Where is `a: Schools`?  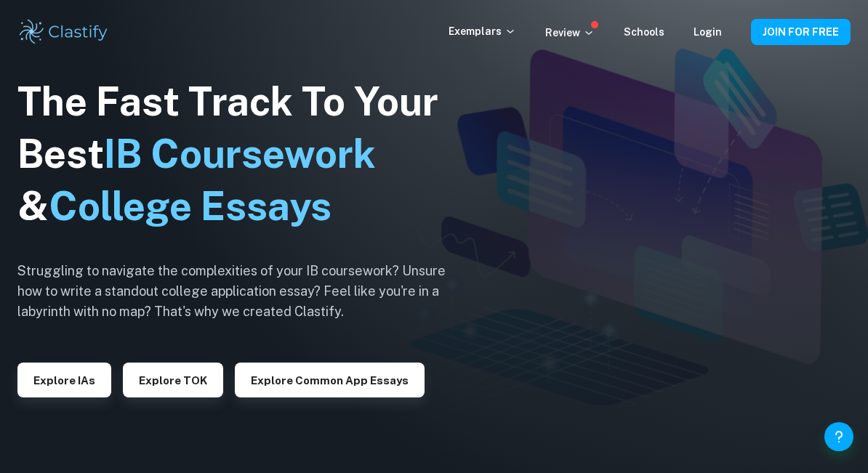 a: Schools is located at coordinates (644, 32).